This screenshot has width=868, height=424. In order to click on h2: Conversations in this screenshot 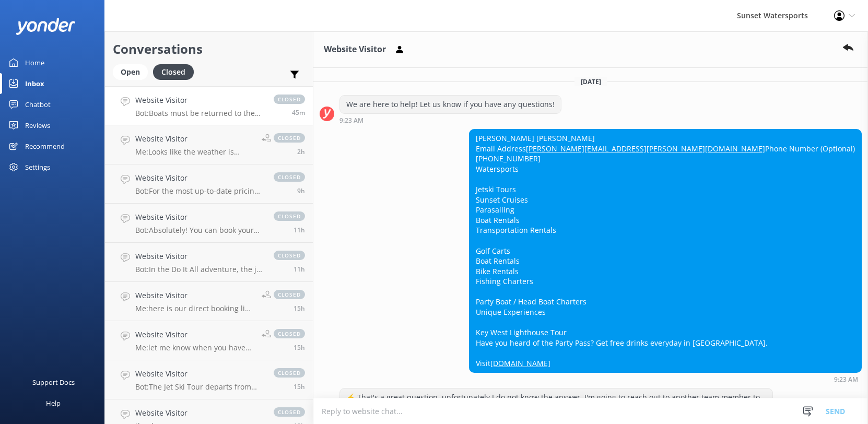, I will do `click(209, 49)`.